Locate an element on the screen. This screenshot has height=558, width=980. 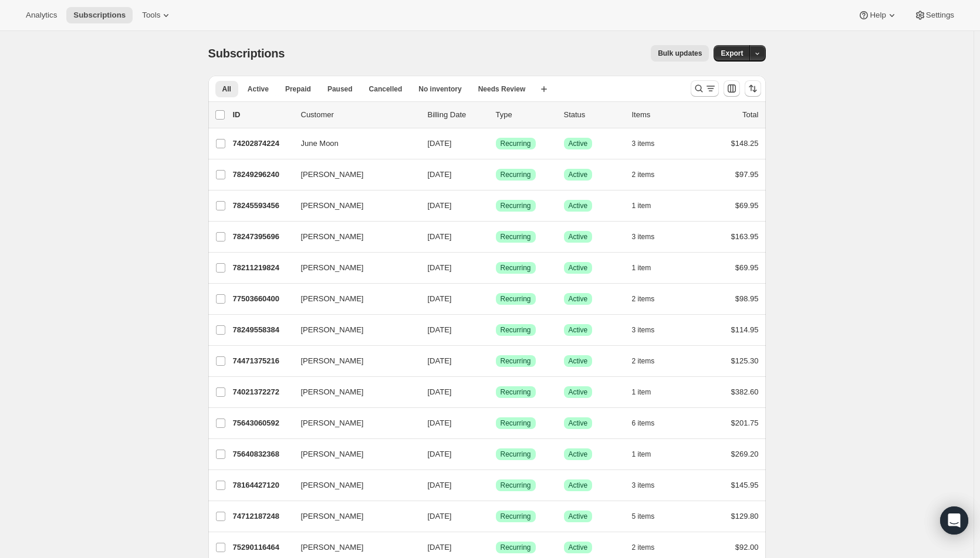
p: Customer is located at coordinates (360, 115).